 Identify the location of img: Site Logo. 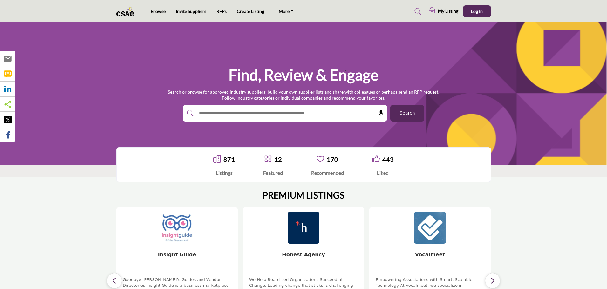
(127, 11).